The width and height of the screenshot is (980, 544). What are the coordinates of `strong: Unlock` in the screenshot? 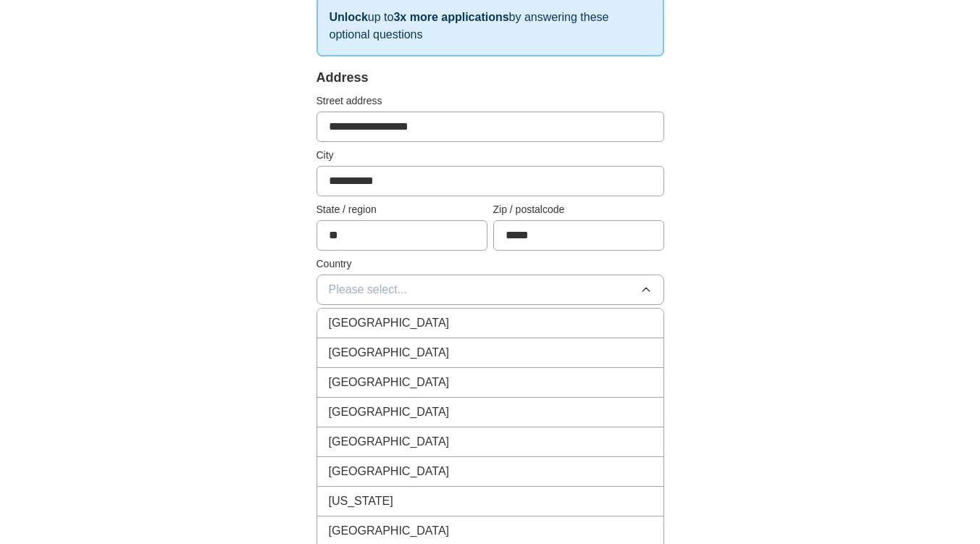 It's located at (348, 17).